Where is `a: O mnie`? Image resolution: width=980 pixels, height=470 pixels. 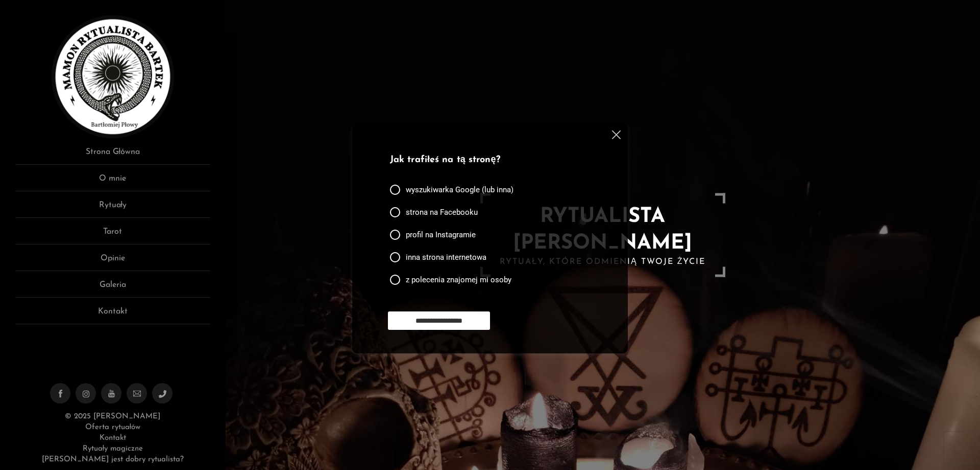
a: O mnie is located at coordinates (113, 181).